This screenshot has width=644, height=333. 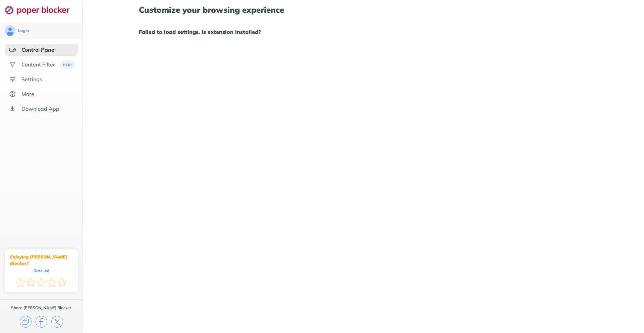 I want to click on img: avatar.svg, so click(x=10, y=31).